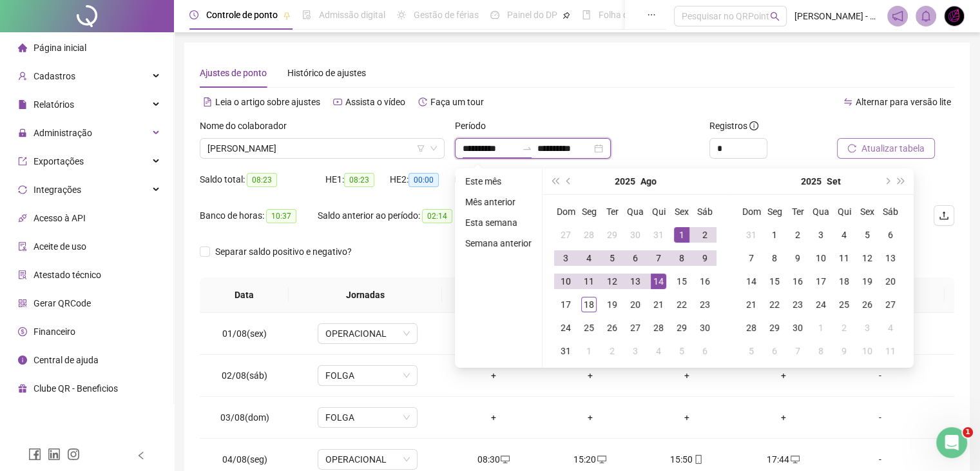  I want to click on td: 2025-09-07, so click(751, 258).